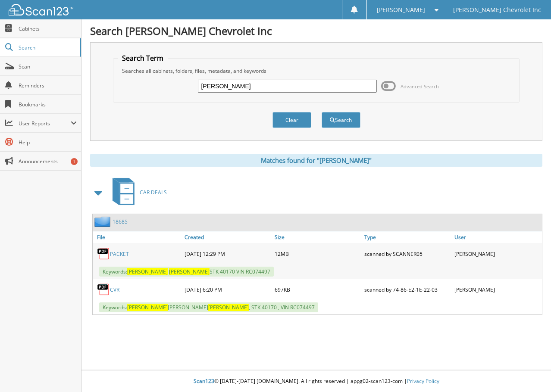 This screenshot has height=392, width=551. Describe the element at coordinates (407, 254) in the screenshot. I see `div: scanned by SCANNER05` at that location.